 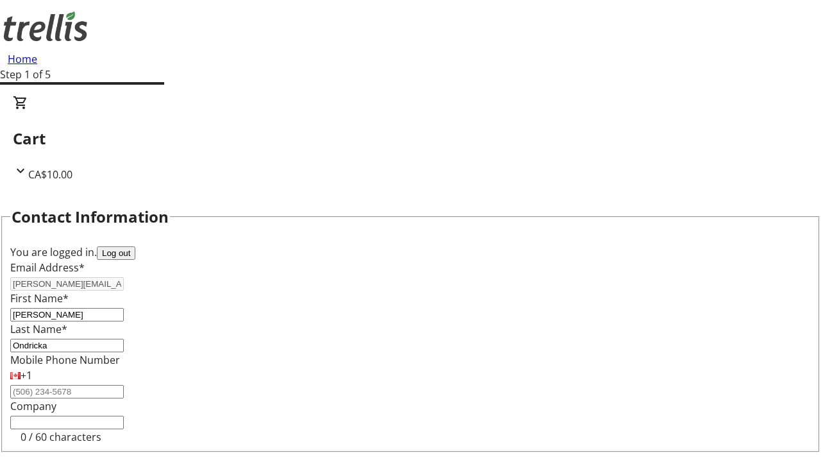 I want to click on h2: Contact Information, so click(x=90, y=217).